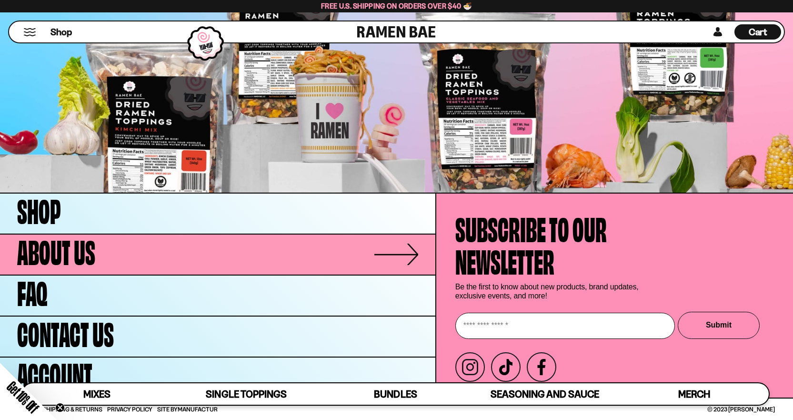 This screenshot has height=420, width=793. I want to click on h4: Subscribe to our newsletter, so click(531, 243).